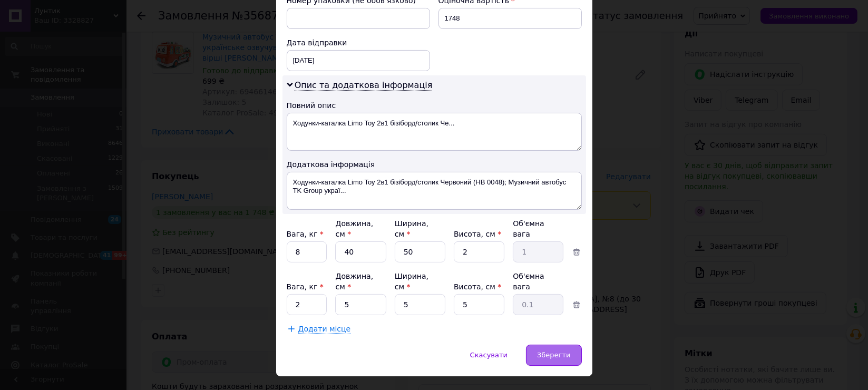  What do you see at coordinates (324, 329) in the screenshot?
I see `span: Додати місце` at bounding box center [324, 329].